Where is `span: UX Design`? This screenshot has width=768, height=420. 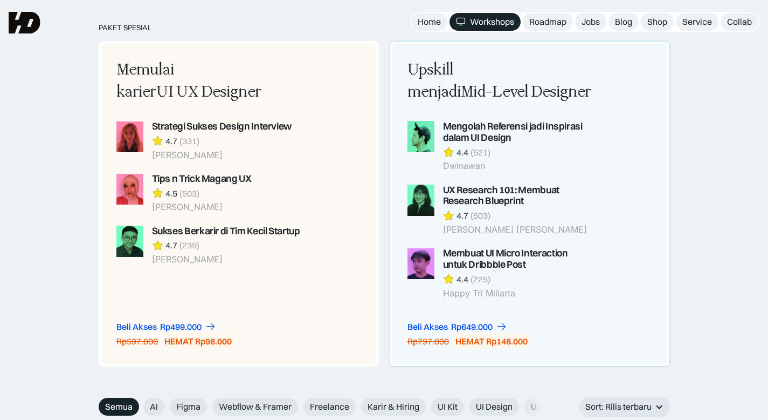 span: UX Design is located at coordinates (551, 406).